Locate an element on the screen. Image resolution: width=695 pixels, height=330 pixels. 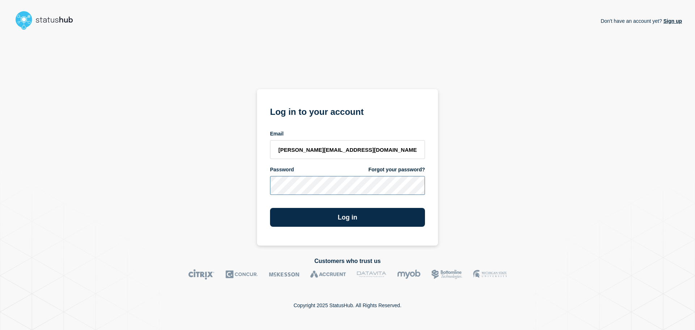
img: Concur logo is located at coordinates (242, 274).